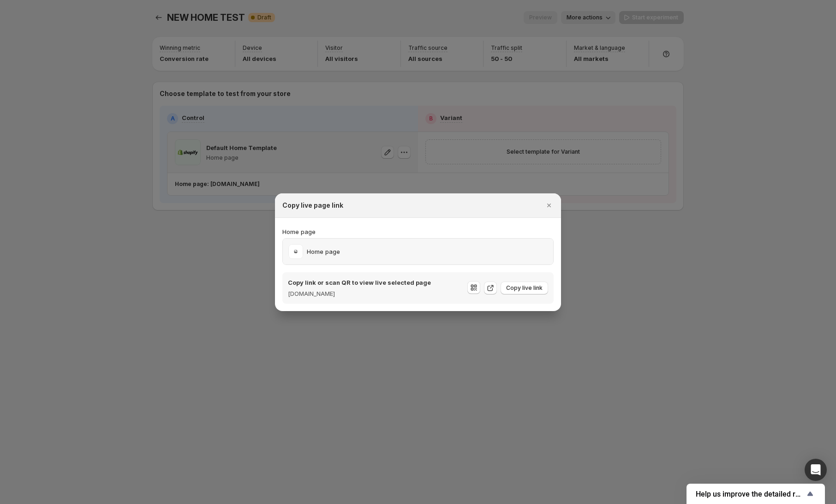 The image size is (836, 504). I want to click on p: Copy link or scan QR to view live selected page, so click(359, 282).